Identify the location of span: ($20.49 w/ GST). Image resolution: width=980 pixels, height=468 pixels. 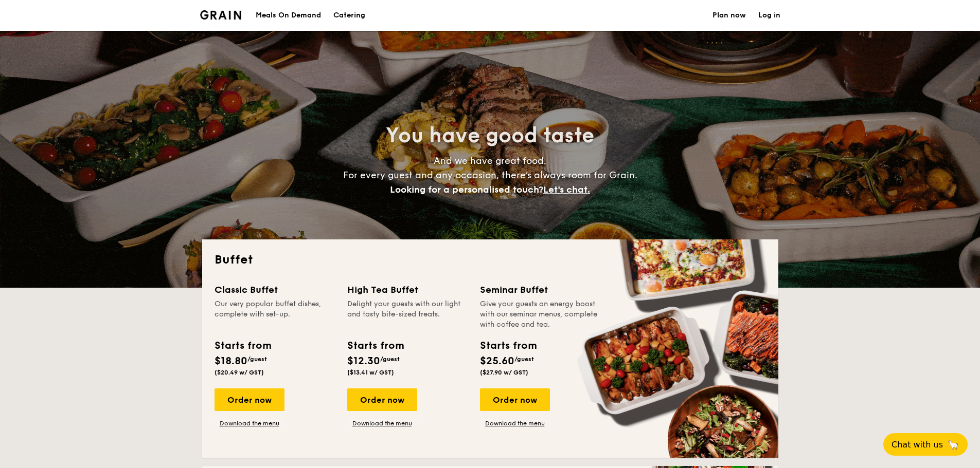
(239, 373).